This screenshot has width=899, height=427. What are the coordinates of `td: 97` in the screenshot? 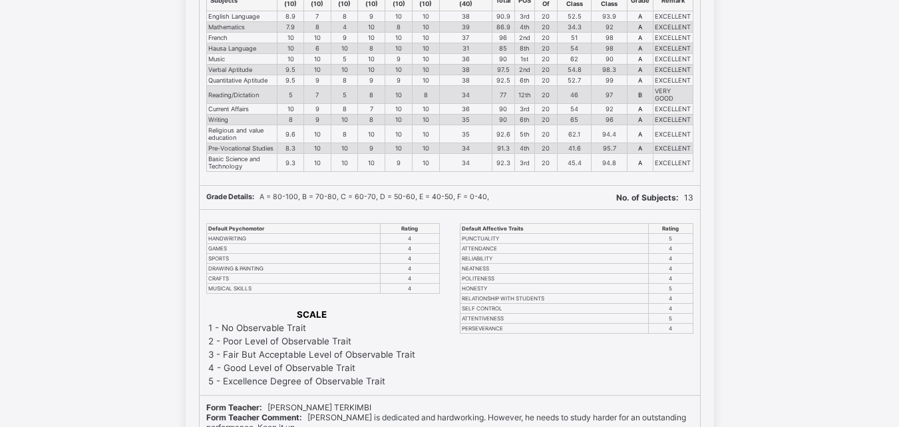 It's located at (610, 94).